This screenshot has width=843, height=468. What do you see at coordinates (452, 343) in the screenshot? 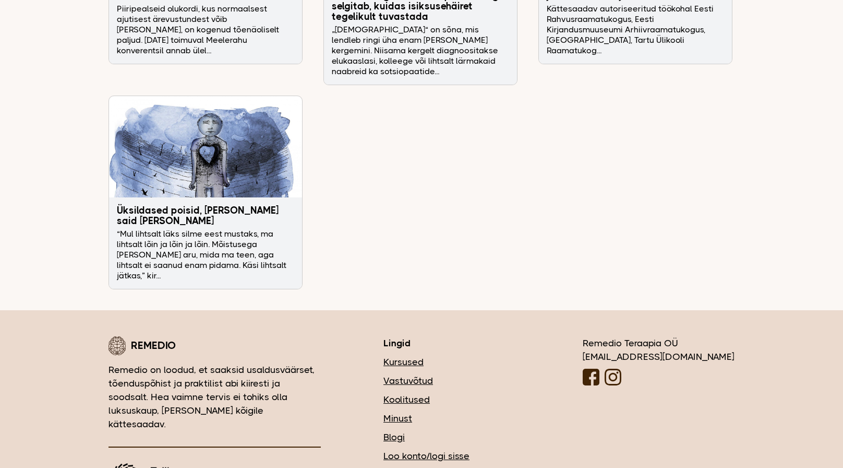
I see `h3: Lingid` at bounding box center [452, 343].